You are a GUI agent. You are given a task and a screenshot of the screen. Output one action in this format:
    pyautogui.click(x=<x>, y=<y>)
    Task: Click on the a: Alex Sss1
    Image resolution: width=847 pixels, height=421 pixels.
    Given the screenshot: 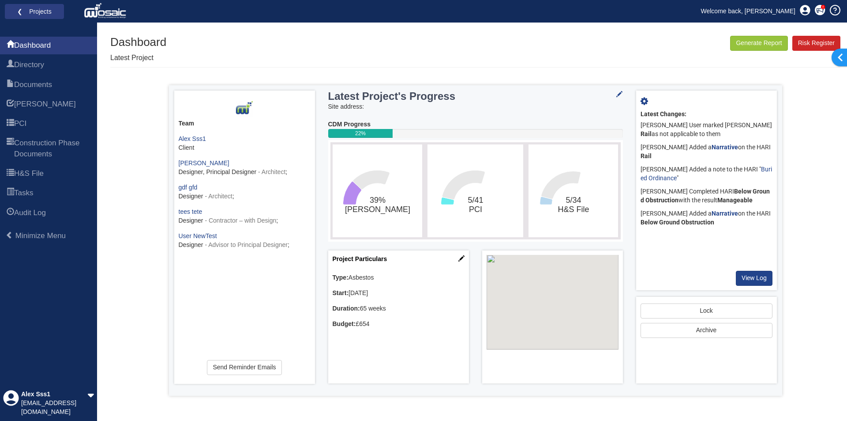 What is the action you would take?
    pyautogui.click(x=192, y=139)
    